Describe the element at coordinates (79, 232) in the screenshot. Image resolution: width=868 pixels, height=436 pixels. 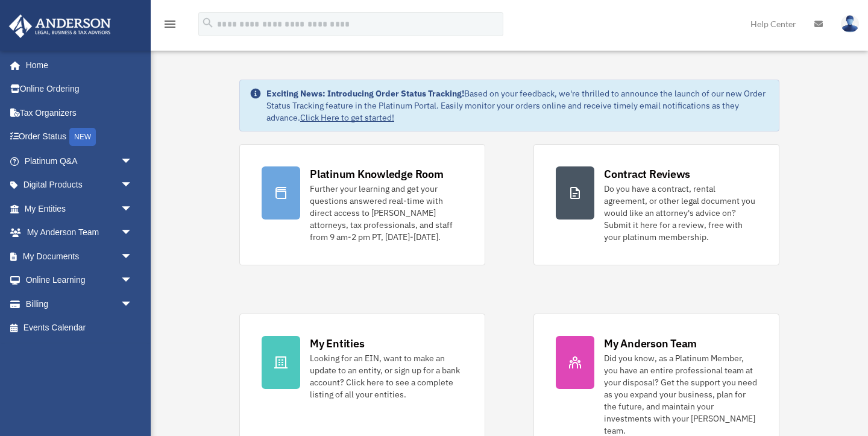
I see `a: My Anderson Teamarrow_drop_down` at that location.